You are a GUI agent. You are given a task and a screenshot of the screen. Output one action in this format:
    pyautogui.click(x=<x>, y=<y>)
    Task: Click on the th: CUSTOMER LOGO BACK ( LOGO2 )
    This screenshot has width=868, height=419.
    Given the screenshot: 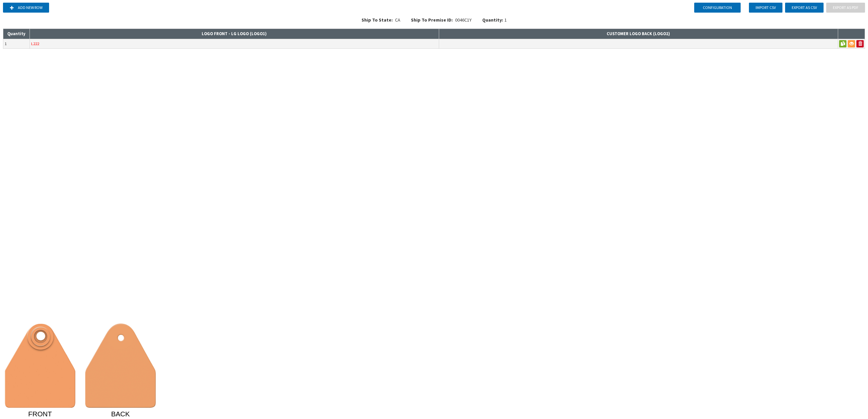 What is the action you would take?
    pyautogui.click(x=638, y=34)
    